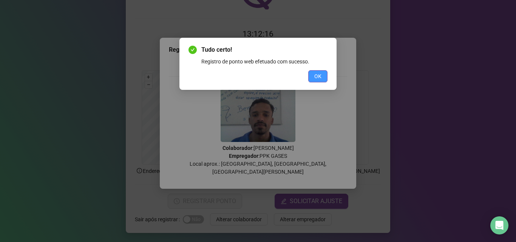 This screenshot has width=516, height=242. Describe the element at coordinates (193, 50) in the screenshot. I see `span: check-circle` at that location.